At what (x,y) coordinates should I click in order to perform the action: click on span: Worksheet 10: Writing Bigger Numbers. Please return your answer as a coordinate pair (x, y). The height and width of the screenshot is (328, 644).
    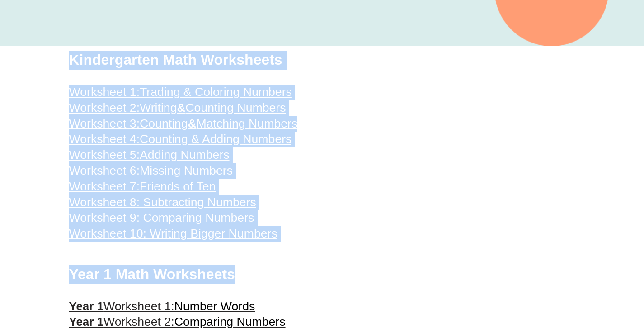
    Looking at the image, I should click on (173, 234).